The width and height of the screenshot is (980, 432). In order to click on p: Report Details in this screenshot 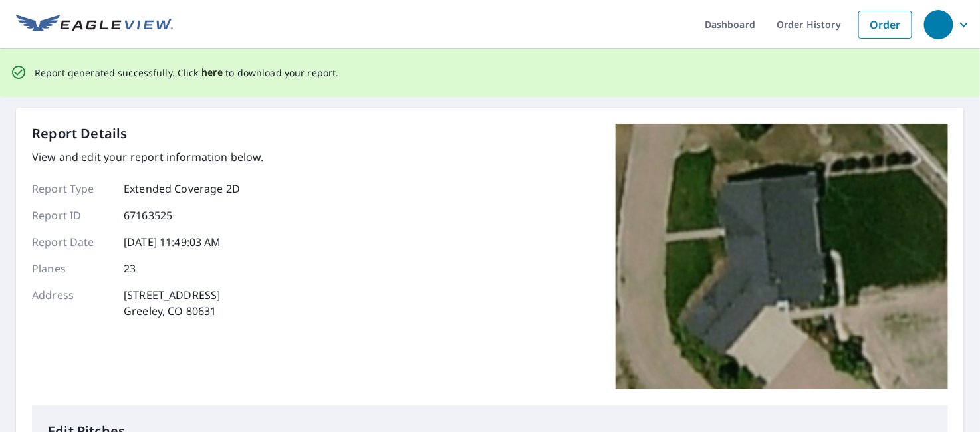, I will do `click(80, 134)`.